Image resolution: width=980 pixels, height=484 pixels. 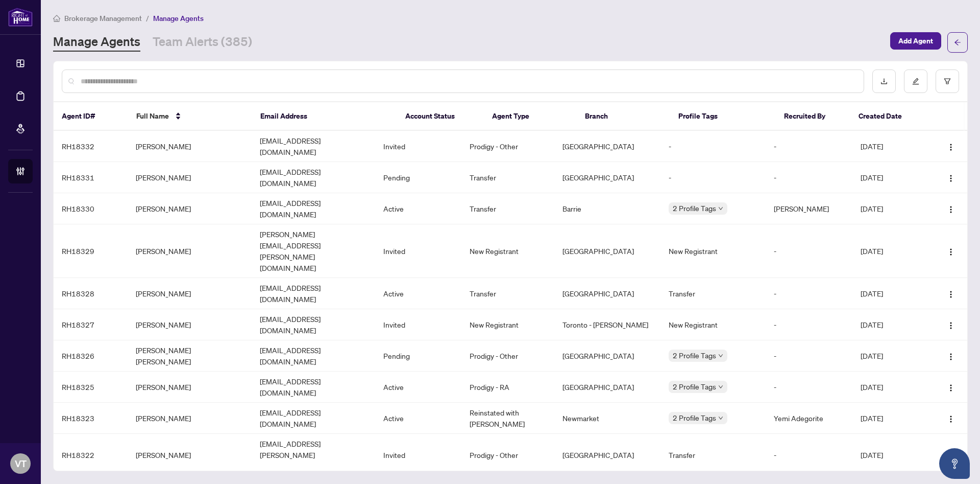 I want to click on th: Agent Type, so click(x=531, y=117).